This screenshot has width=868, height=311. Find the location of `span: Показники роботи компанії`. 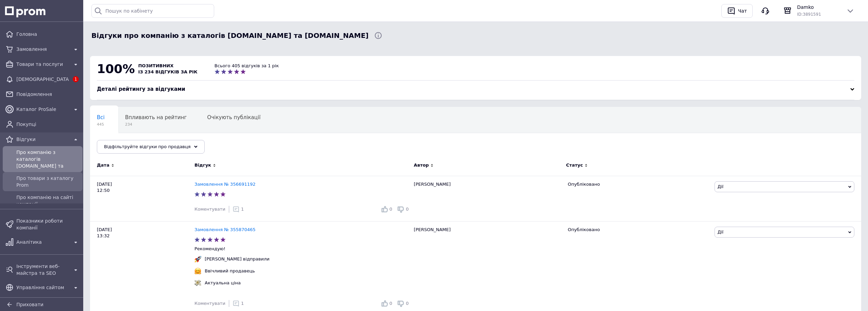

span: Показники роботи компанії is located at coordinates (48, 224).